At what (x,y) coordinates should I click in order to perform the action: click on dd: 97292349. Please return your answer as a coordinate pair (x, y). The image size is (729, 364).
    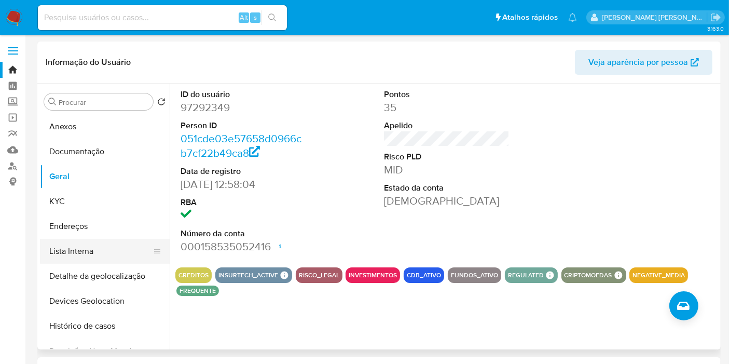
    Looking at the image, I should click on (243, 107).